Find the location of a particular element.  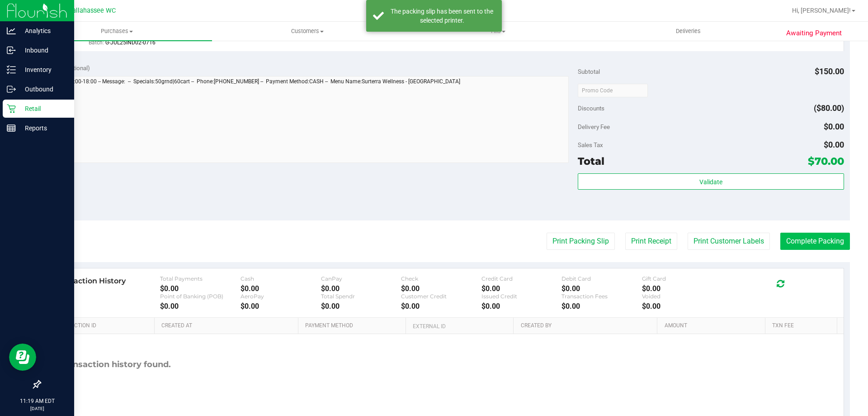

a: Payment Method is located at coordinates (354, 326).